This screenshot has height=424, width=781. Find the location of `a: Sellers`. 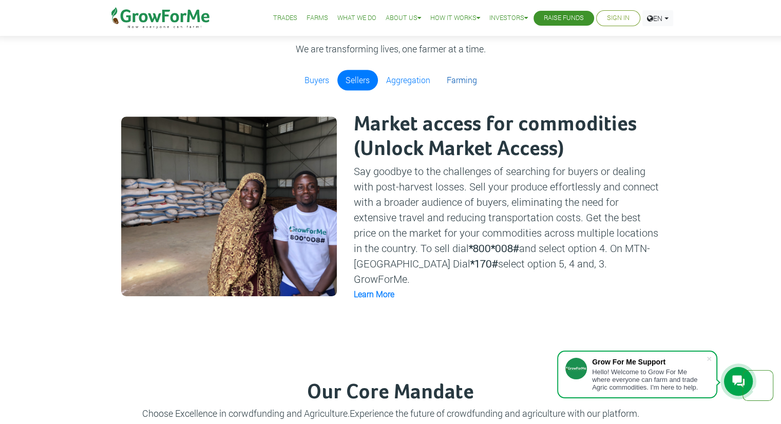

a: Sellers is located at coordinates (357, 80).